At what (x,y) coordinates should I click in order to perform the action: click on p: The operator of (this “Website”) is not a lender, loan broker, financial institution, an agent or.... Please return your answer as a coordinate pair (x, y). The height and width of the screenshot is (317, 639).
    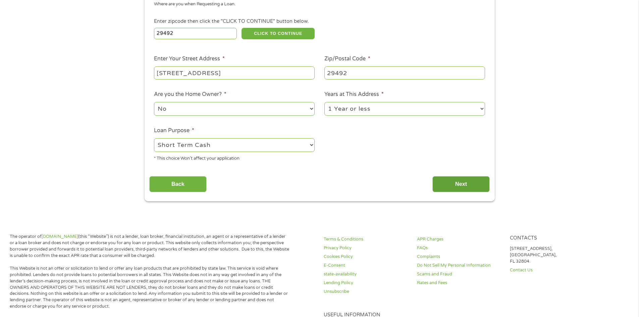
    Looking at the image, I should click on (150, 246).